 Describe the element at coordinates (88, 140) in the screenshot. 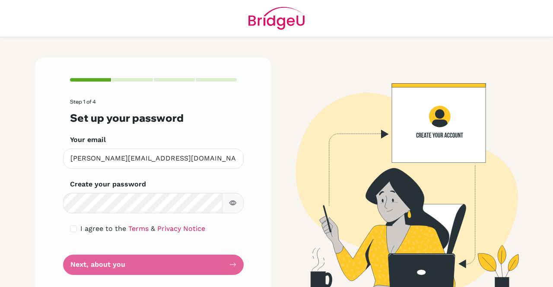

I see `label: Your email` at that location.